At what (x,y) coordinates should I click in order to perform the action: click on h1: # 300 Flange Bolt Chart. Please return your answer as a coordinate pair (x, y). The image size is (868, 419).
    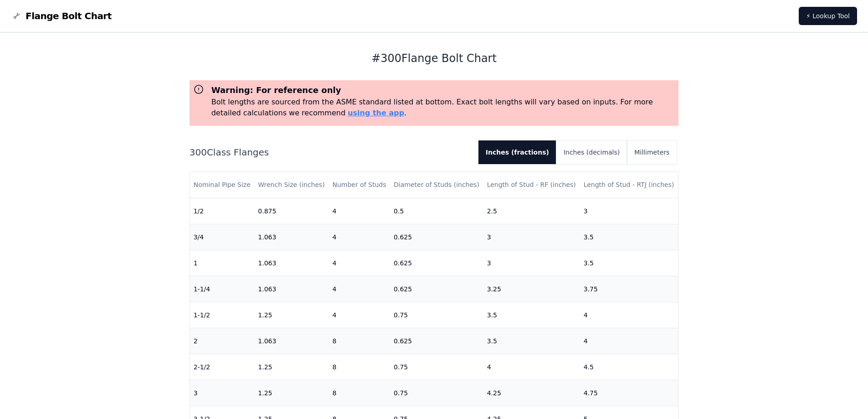
    Looking at the image, I should click on (434, 58).